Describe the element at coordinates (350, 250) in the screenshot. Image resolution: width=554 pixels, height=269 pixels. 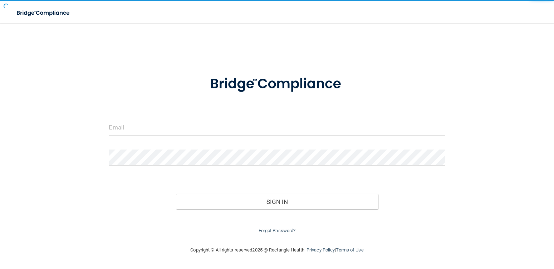
I see `a: Terms of Use` at that location.